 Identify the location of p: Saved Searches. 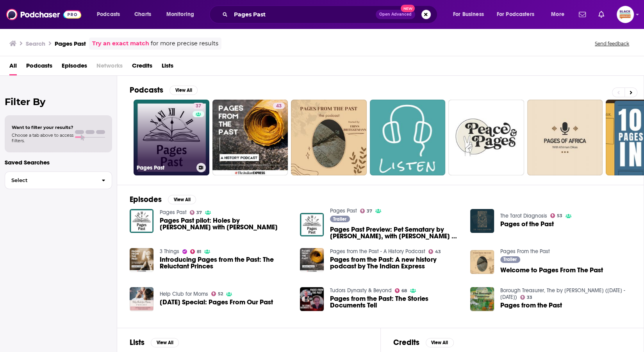
(58, 162).